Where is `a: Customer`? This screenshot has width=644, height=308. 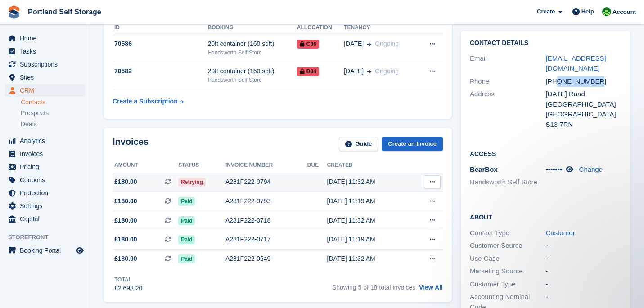 a: Customer is located at coordinates (560, 232).